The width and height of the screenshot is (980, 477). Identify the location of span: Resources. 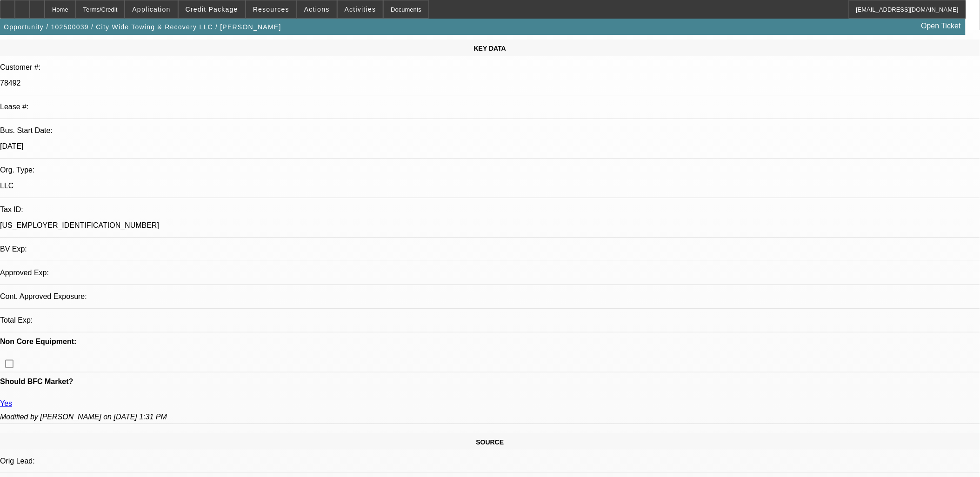
(271, 9).